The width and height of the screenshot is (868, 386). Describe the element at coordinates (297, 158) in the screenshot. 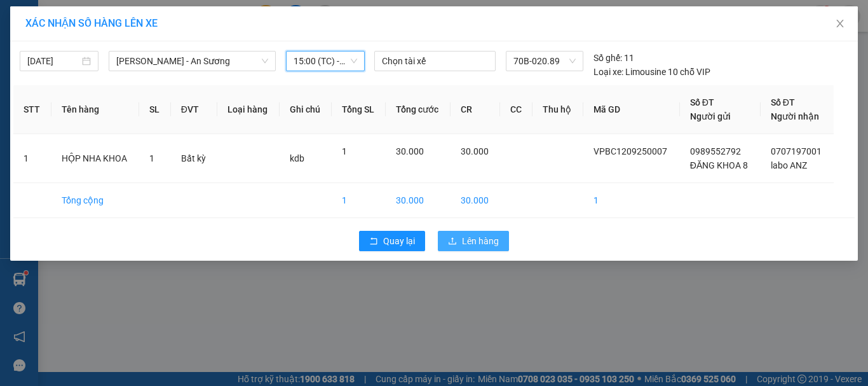

I see `span: kdb` at that location.